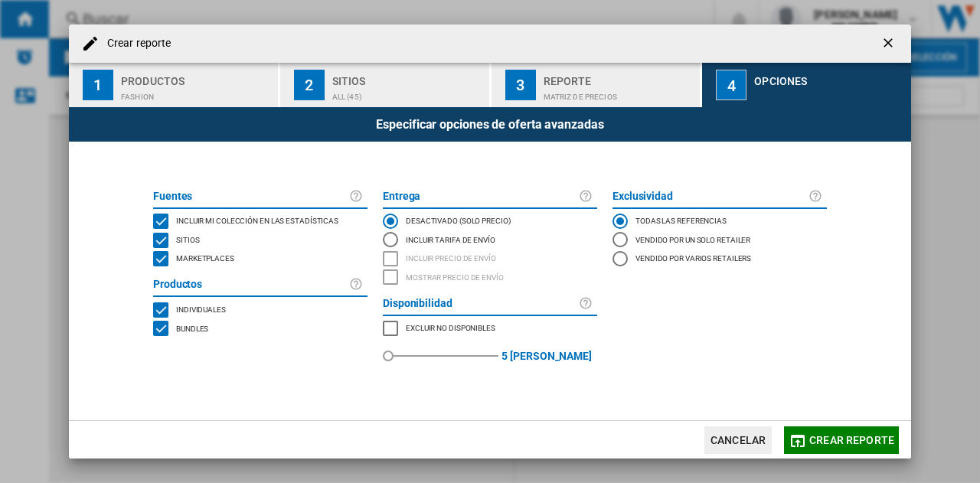 This screenshot has height=483, width=980. I want to click on div: 4, so click(731, 85).